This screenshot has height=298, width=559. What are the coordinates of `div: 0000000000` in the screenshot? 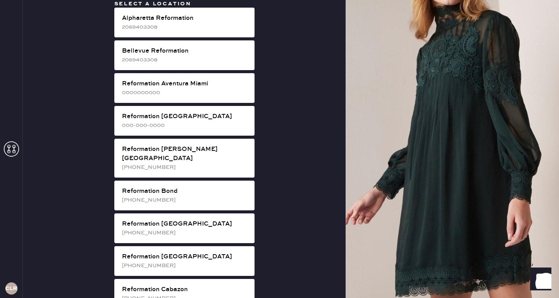 It's located at (185, 93).